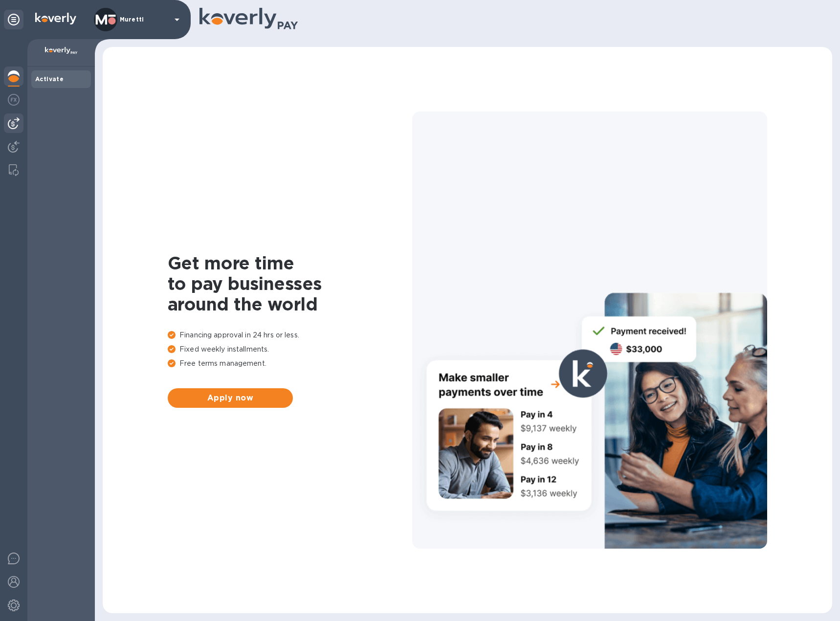 This screenshot has width=840, height=621. I want to click on div: Unpin categories, so click(14, 19).